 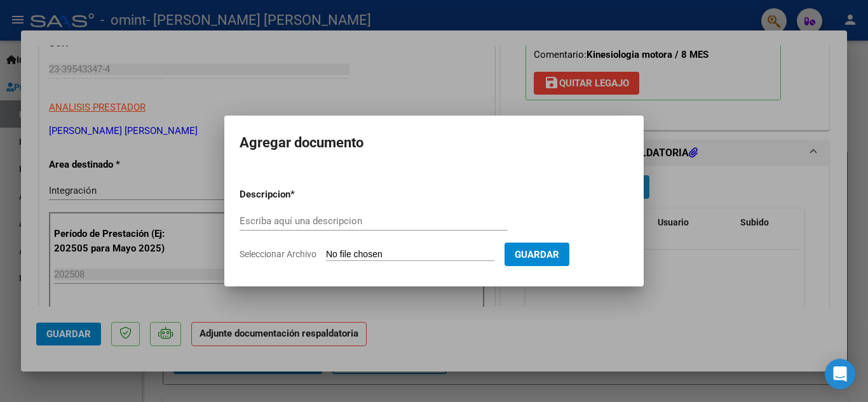 I want to click on button: Guardar, so click(x=537, y=254).